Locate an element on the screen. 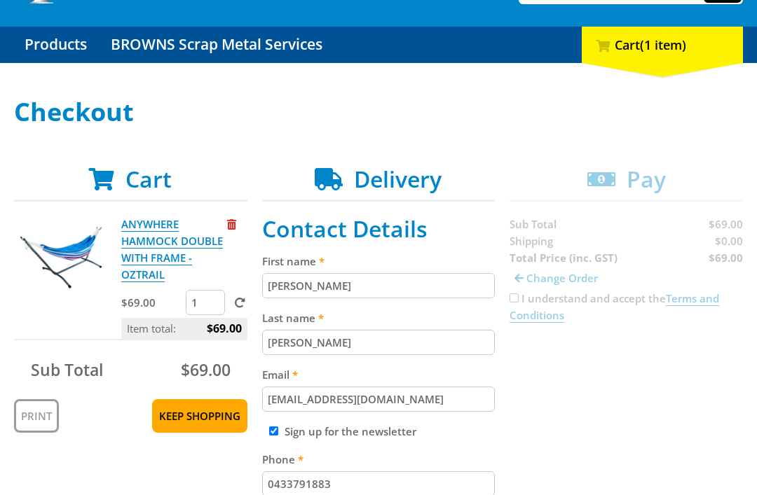 This screenshot has width=757, height=495. label: Phone is located at coordinates (378, 460).